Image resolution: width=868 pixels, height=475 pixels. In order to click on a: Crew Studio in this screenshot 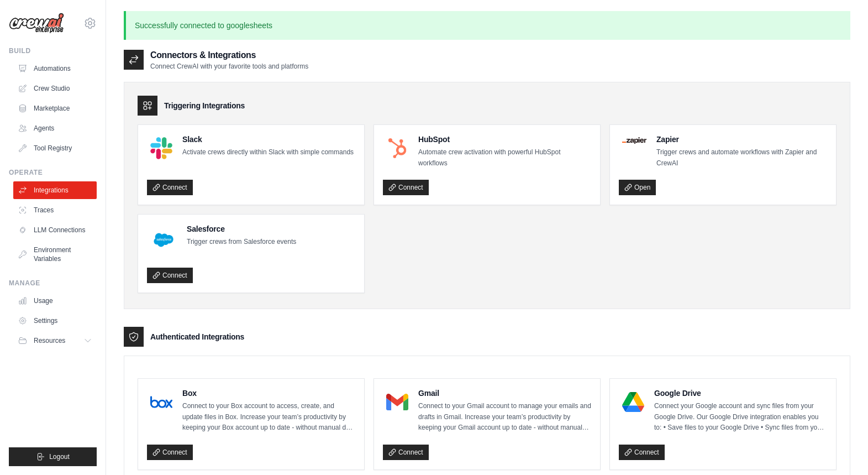, I will do `click(55, 88)`.